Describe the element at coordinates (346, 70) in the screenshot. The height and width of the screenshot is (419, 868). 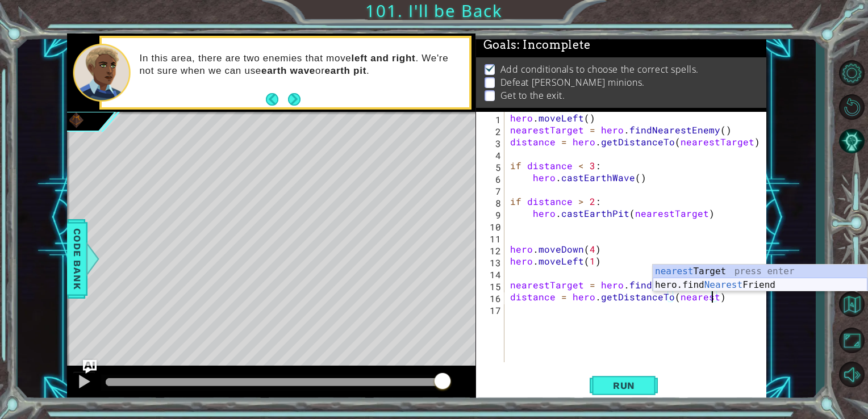
I see `strong: earth pit` at that location.